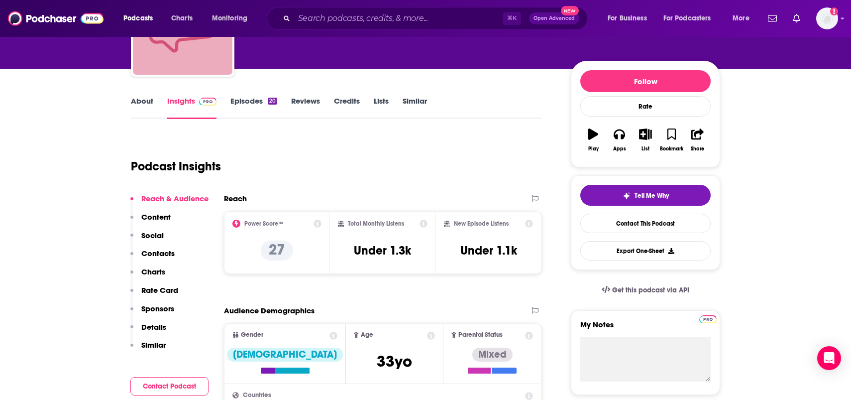  What do you see at coordinates (651, 290) in the screenshot?
I see `span: Get this podcast via API` at bounding box center [651, 290].